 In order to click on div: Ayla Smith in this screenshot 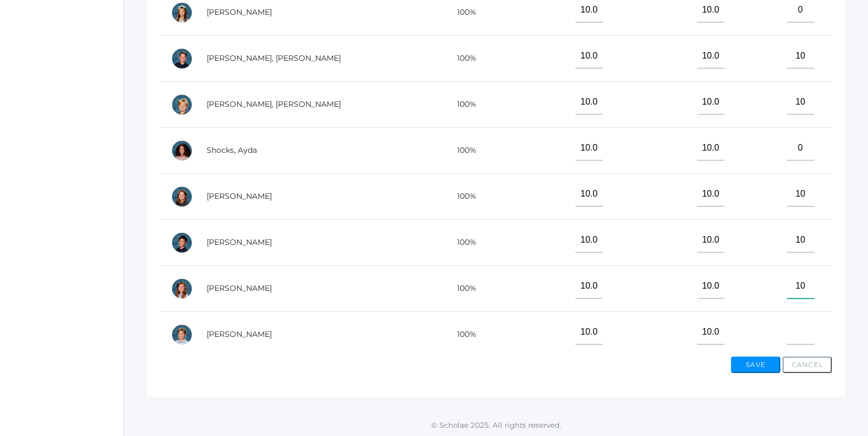, I will do `click(182, 197)`.